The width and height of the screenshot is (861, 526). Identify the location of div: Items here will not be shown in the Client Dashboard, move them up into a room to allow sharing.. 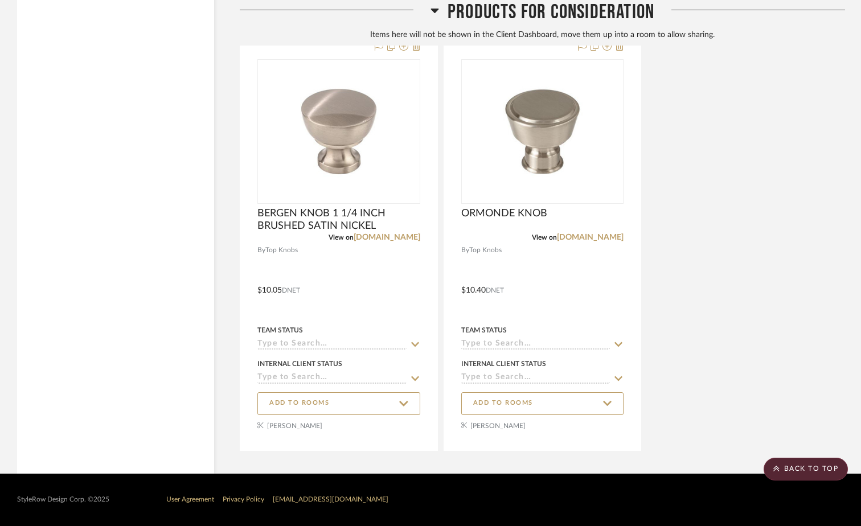
(542, 35).